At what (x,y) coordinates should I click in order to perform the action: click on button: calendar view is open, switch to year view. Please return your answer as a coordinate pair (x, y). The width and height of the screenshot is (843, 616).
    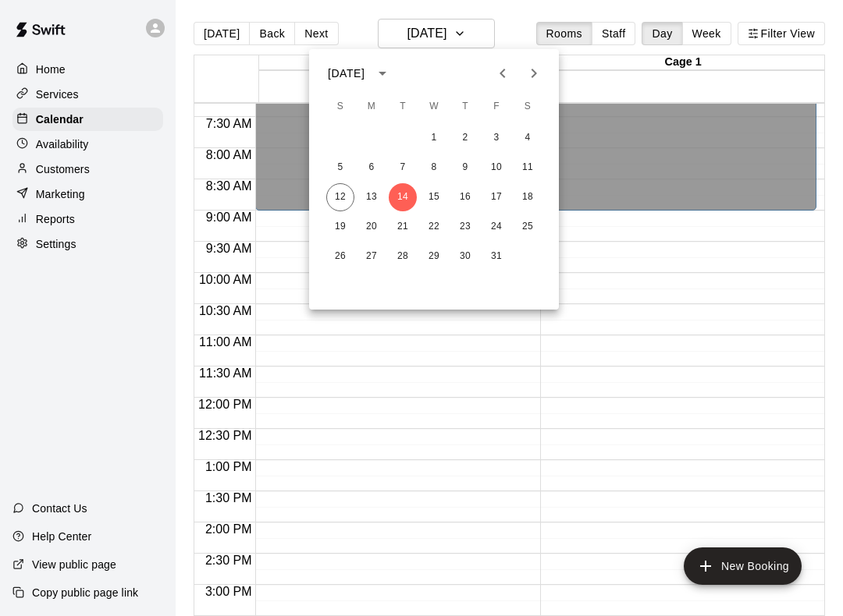
    Looking at the image, I should click on (382, 73).